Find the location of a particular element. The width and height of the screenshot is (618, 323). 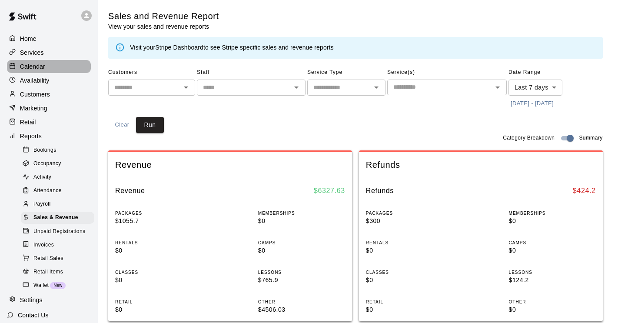

p: Contact Us is located at coordinates (33, 315).